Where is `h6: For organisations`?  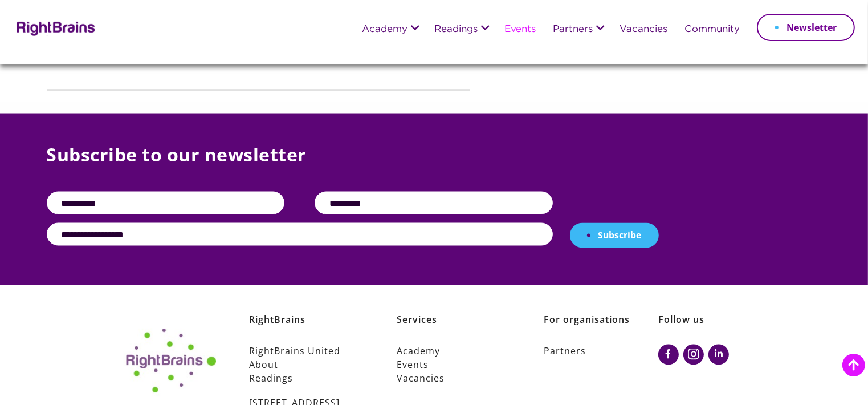
h6: For organisations is located at coordinates (601, 329).